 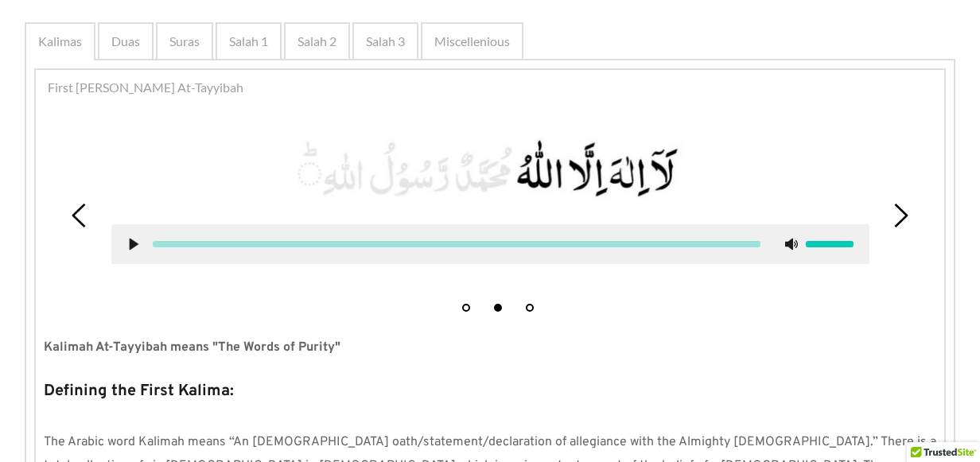 I want to click on strong: Kalimah At-Tayyibah means "The Words of Purity", so click(x=192, y=347).